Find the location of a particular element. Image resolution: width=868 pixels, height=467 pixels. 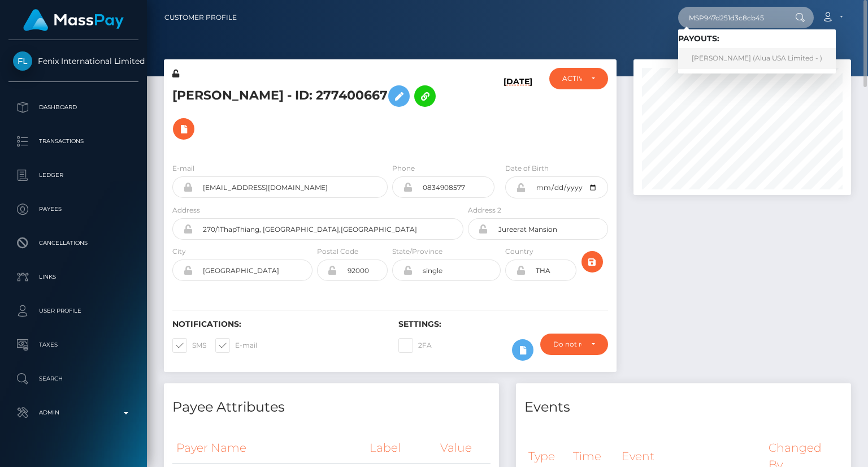

img: Fenix International Limited is located at coordinates (23, 61).